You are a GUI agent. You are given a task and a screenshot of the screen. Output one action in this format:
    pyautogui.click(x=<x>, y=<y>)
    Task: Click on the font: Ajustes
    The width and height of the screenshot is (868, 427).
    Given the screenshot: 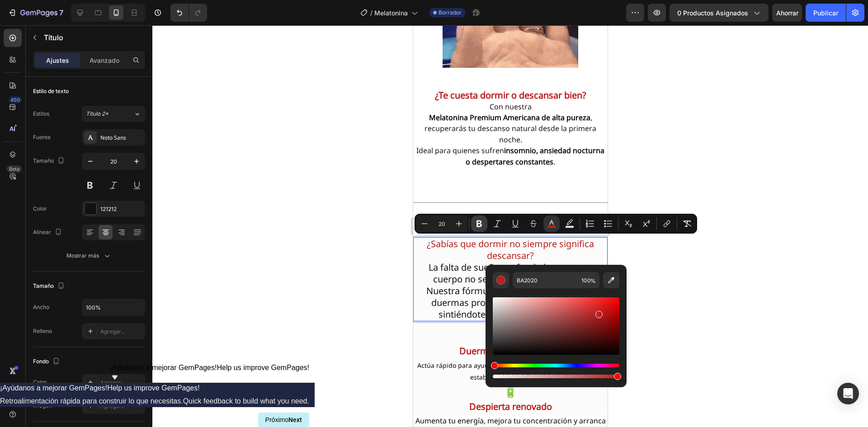 What is the action you would take?
    pyautogui.click(x=58, y=60)
    